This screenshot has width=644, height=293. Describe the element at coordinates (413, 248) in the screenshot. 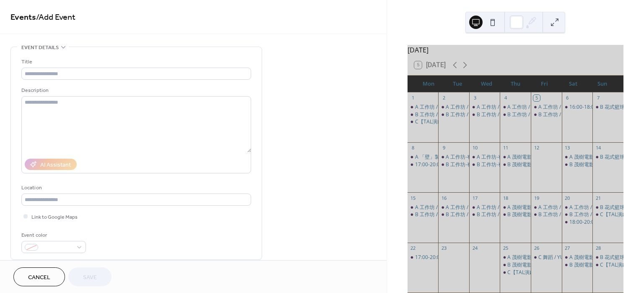

I see `div: 22` at that location.